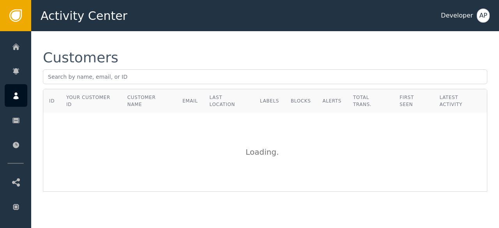  Describe the element at coordinates (269, 101) in the screenshot. I see `div: Labels` at that location.